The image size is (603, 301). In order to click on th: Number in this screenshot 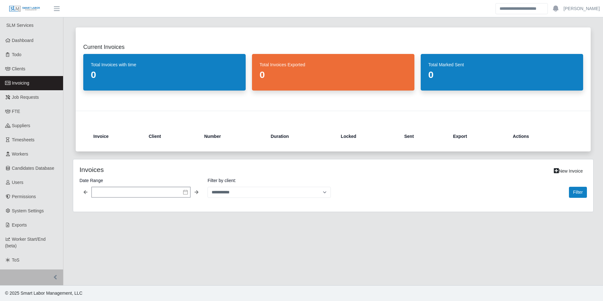, I will do `click(232, 136)`.